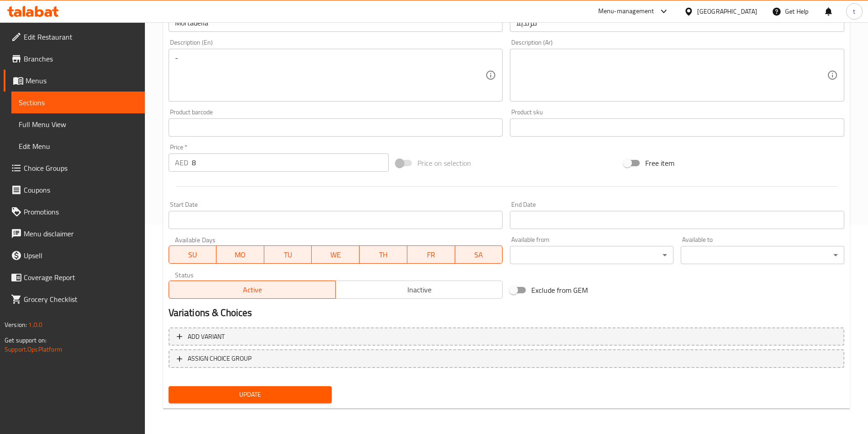 This screenshot has height=434, width=868. Describe the element at coordinates (74, 168) in the screenshot. I see `a: Choice Groups` at that location.